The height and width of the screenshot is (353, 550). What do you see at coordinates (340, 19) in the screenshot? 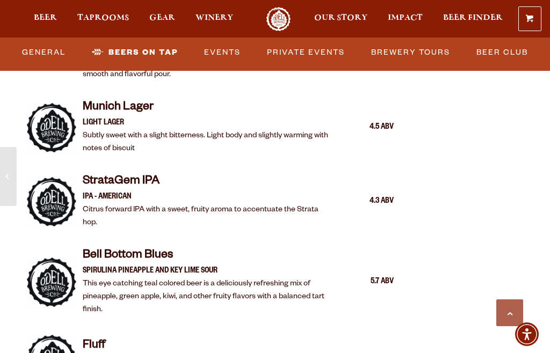
I see `a: Our Story` at bounding box center [340, 19].